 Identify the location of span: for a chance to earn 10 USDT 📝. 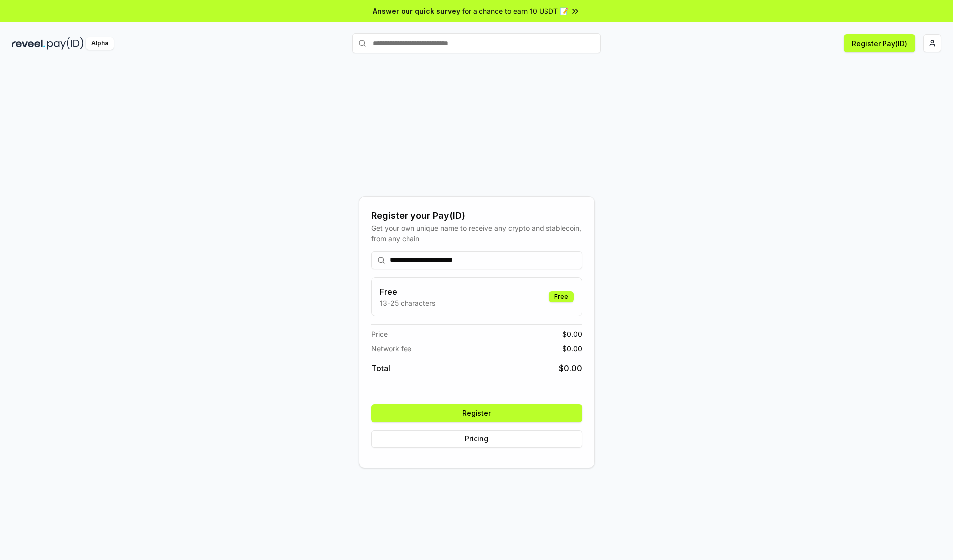
(515, 11).